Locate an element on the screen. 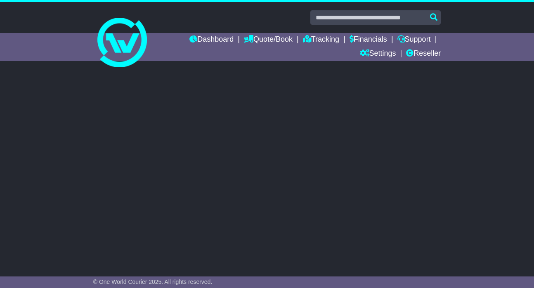 The image size is (534, 288). span: © One World Courier 2025. All rights reserved. is located at coordinates (153, 282).